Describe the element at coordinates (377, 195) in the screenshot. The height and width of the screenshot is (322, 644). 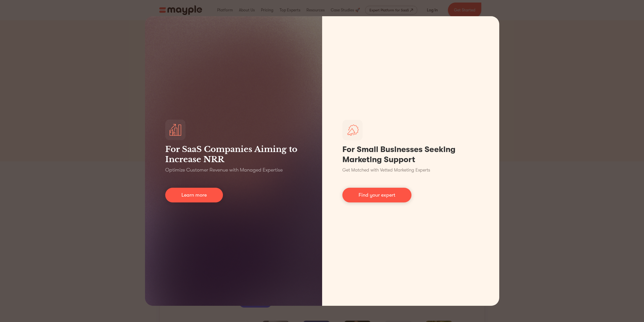
I see `a: Find your expert` at that location.